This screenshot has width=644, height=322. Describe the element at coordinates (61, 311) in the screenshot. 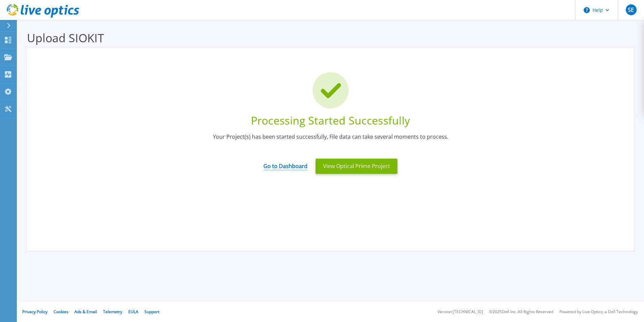

I see `a: Cookies` at that location.